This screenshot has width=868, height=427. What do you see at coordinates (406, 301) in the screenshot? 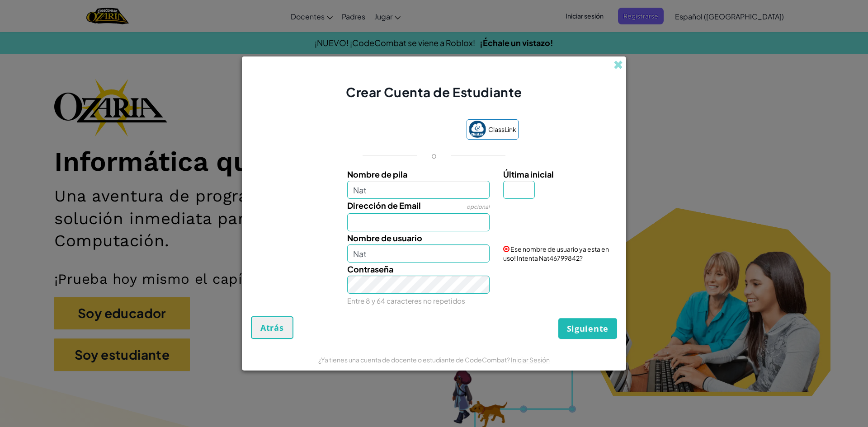
I see `small: Entre 8 y 64 caracteres no repetidos` at bounding box center [406, 301].